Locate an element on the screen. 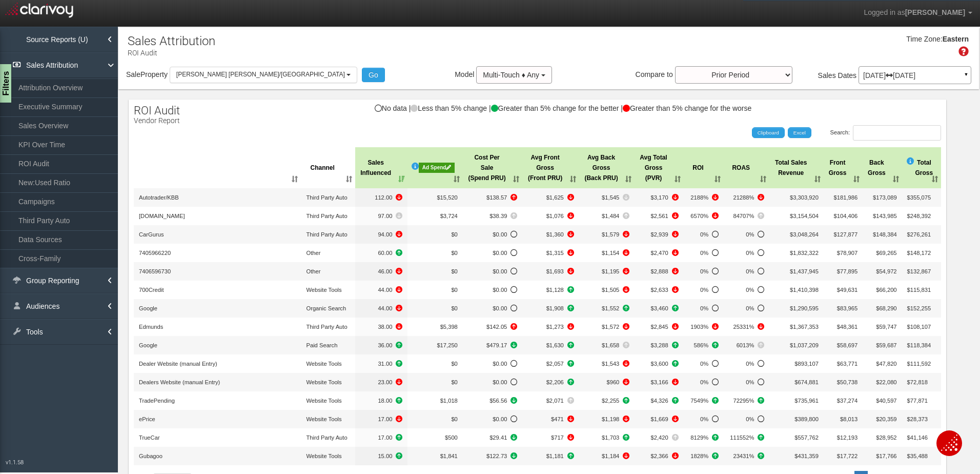 The width and height of the screenshot is (980, 474). span: -71.24 is located at coordinates (493, 401).